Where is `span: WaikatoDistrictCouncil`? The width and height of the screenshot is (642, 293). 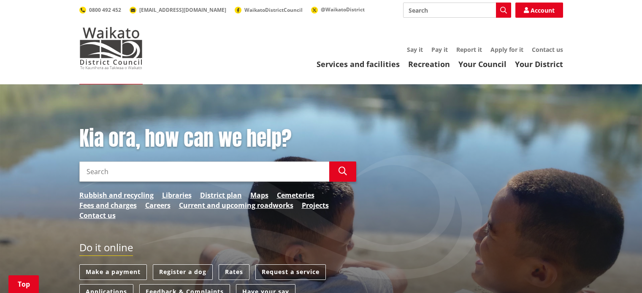
span: WaikatoDistrictCouncil is located at coordinates (273, 10).